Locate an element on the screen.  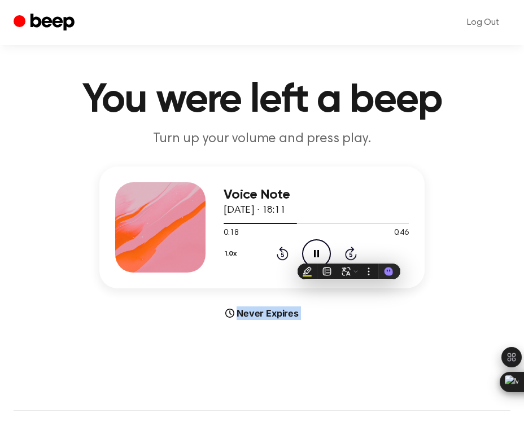
button: 1.0x is located at coordinates (232, 254).